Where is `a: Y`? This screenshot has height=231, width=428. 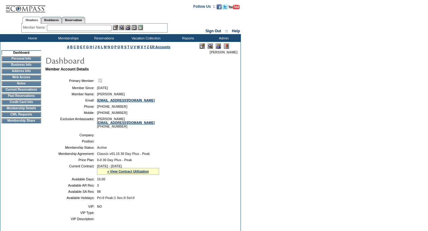 a: Y is located at coordinates (145, 47).